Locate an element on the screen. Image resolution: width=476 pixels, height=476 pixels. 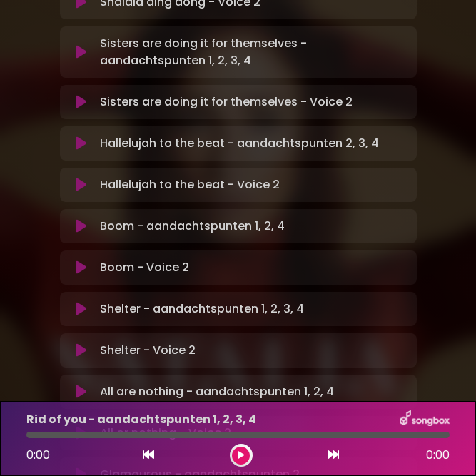
p: Boom - Voice 2 is located at coordinates (144, 268).